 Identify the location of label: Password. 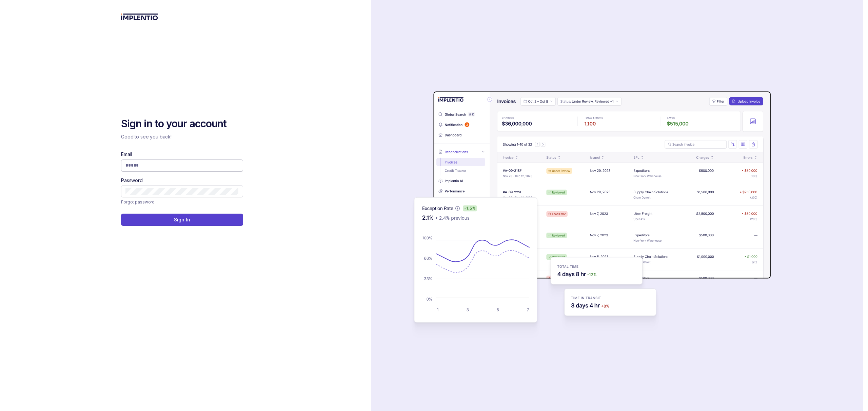
(132, 181).